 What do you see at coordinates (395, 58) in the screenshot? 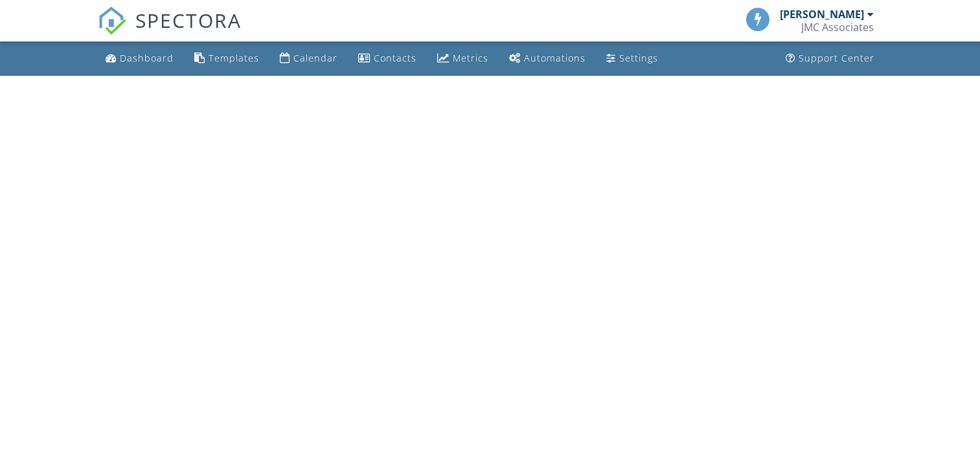
I see `div: Contacts` at bounding box center [395, 58].